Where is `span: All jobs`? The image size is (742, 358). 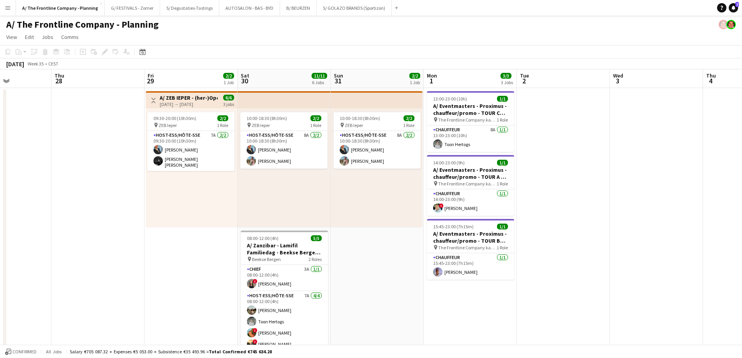 span: All jobs is located at coordinates (54, 351).